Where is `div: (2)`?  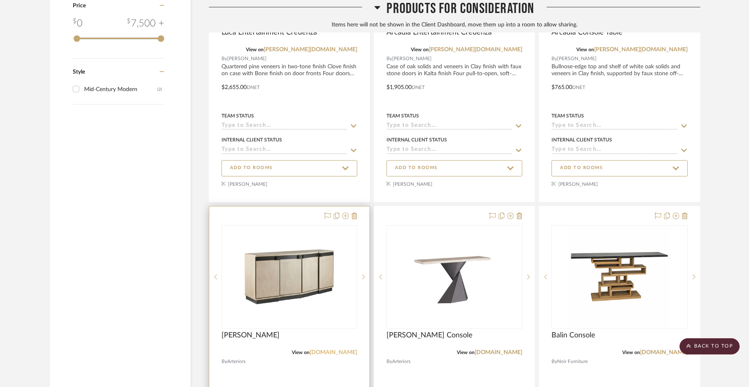
div: (2) is located at coordinates (160, 89).